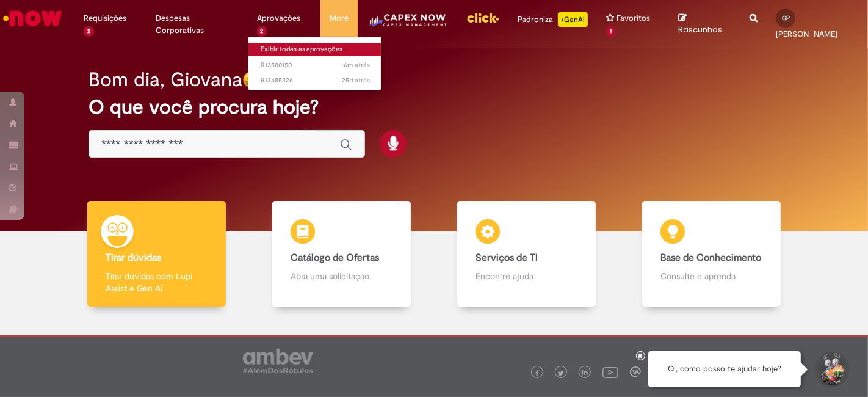  What do you see at coordinates (506, 258) in the screenshot?
I see `b: Serviços de TI` at bounding box center [506, 258].